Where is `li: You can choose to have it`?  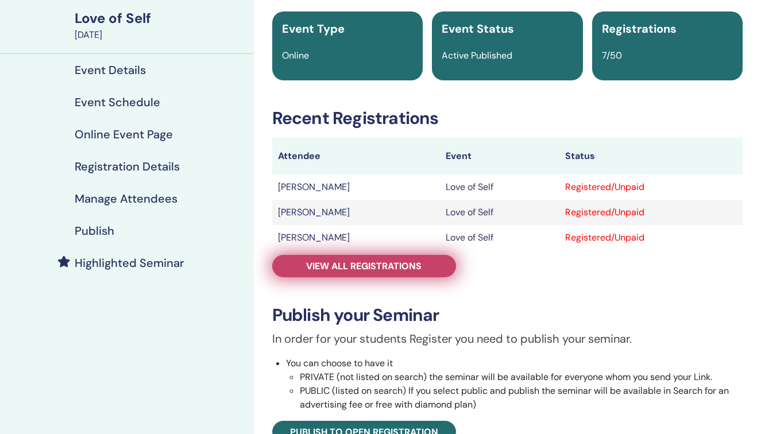 li: You can choose to have it is located at coordinates (514, 384).